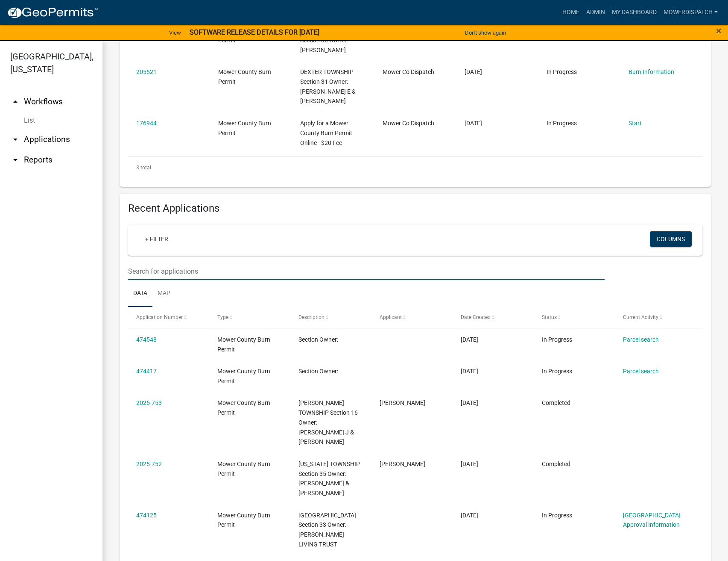 The image size is (728, 561). I want to click on i: arrow_drop_up, so click(15, 101).